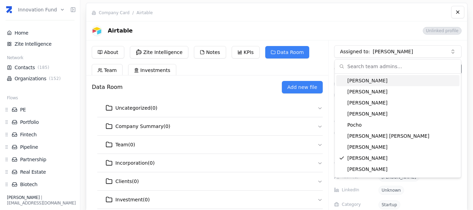 This screenshot has height=210, width=473. Describe the element at coordinates (44, 67) in the screenshot. I see `span: ( 185 )` at that location.